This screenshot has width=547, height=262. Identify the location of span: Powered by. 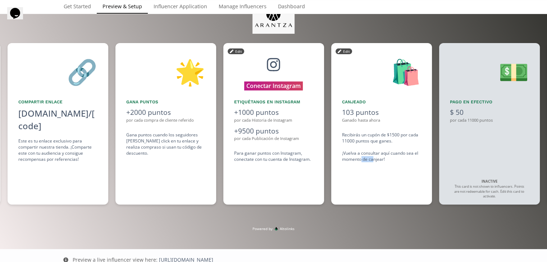
(262, 229).